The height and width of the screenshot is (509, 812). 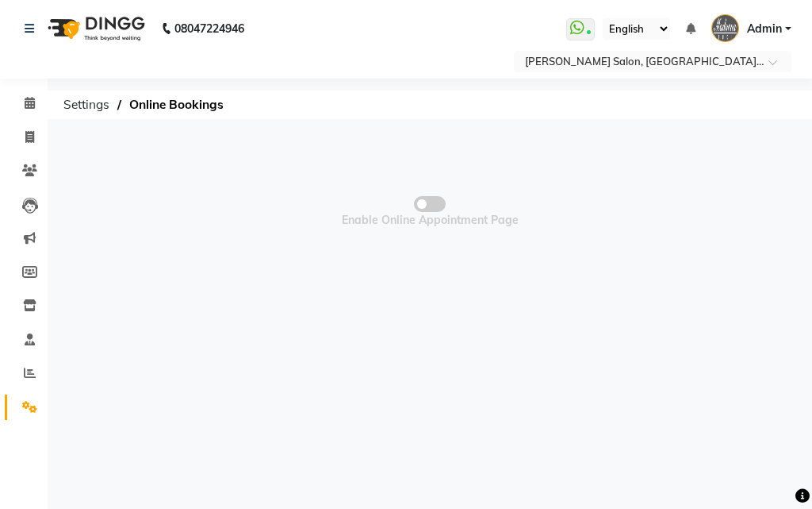 What do you see at coordinates (430, 211) in the screenshot?
I see `span: Enable Online Appointment Page` at bounding box center [430, 211].